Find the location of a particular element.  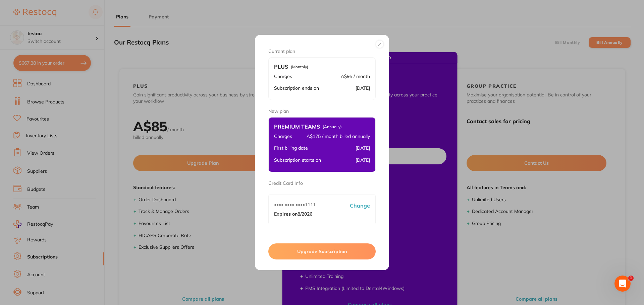

p: First billing date is located at coordinates (291, 148).